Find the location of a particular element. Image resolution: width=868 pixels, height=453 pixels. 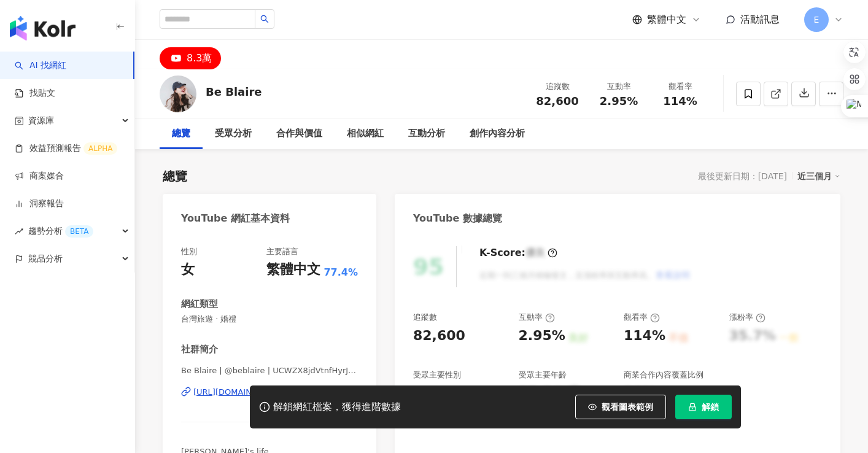

span: lock is located at coordinates (692, 407).